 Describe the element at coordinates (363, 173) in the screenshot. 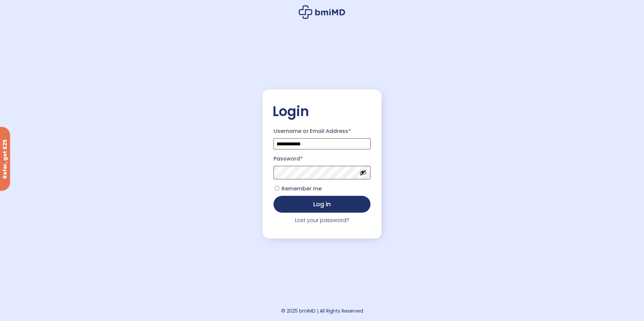

I see `button: Show password` at that location.